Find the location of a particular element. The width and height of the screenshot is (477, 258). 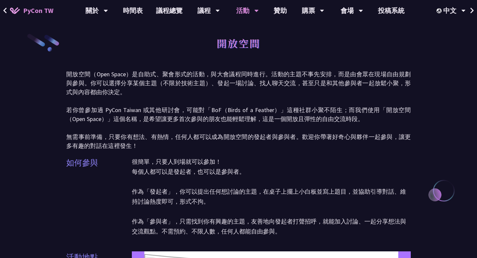

p: 如何參與 is located at coordinates (82, 163).